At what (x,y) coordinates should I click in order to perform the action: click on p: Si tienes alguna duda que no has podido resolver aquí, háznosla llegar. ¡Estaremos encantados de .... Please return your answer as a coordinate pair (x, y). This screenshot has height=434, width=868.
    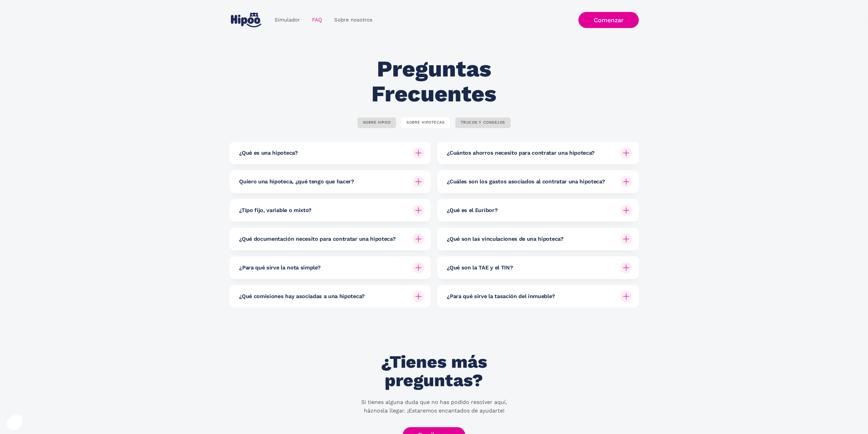
    Looking at the image, I should click on (434, 407).